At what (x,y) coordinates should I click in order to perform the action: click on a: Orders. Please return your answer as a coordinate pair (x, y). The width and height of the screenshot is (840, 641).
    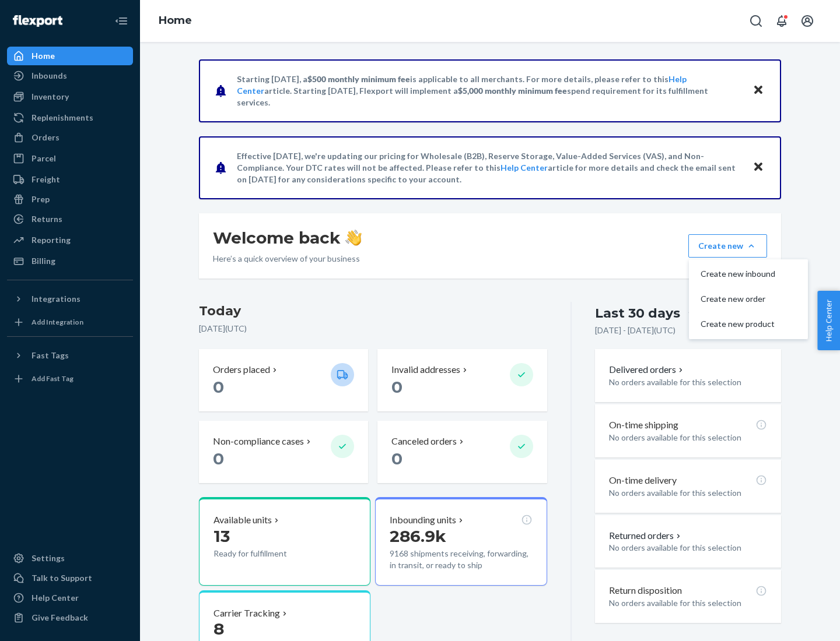
    Looking at the image, I should click on (70, 138).